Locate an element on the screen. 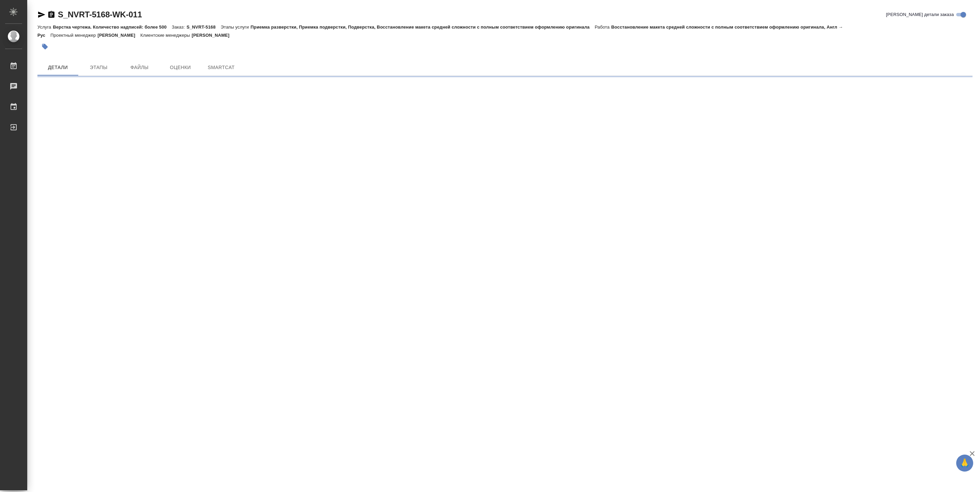 This screenshot has width=980, height=492. span: Этапы is located at coordinates (99, 67).